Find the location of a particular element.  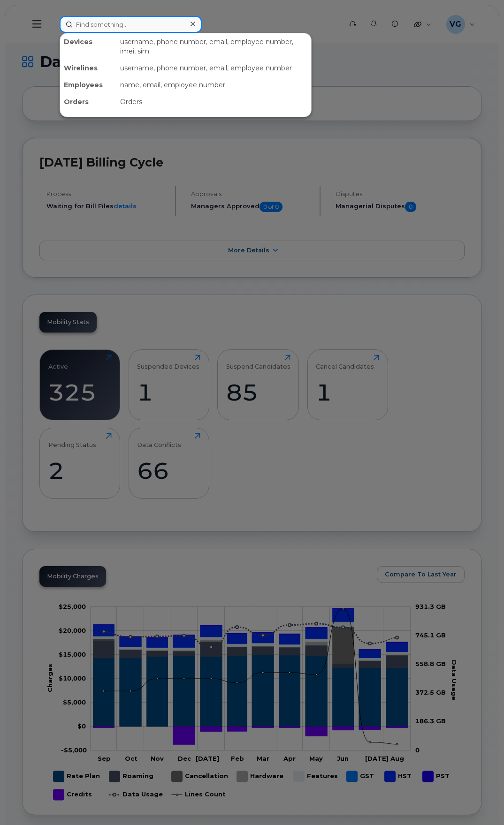

div: Wirelines is located at coordinates (88, 68).